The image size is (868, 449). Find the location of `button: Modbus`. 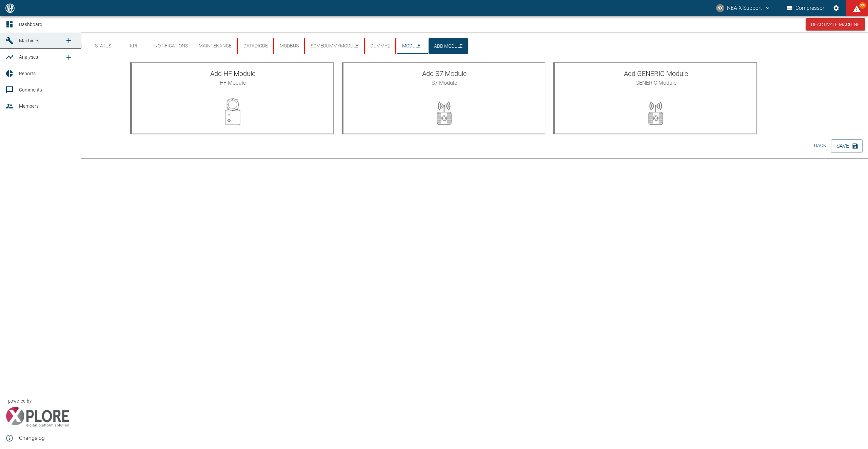

button: Modbus is located at coordinates (288, 46).